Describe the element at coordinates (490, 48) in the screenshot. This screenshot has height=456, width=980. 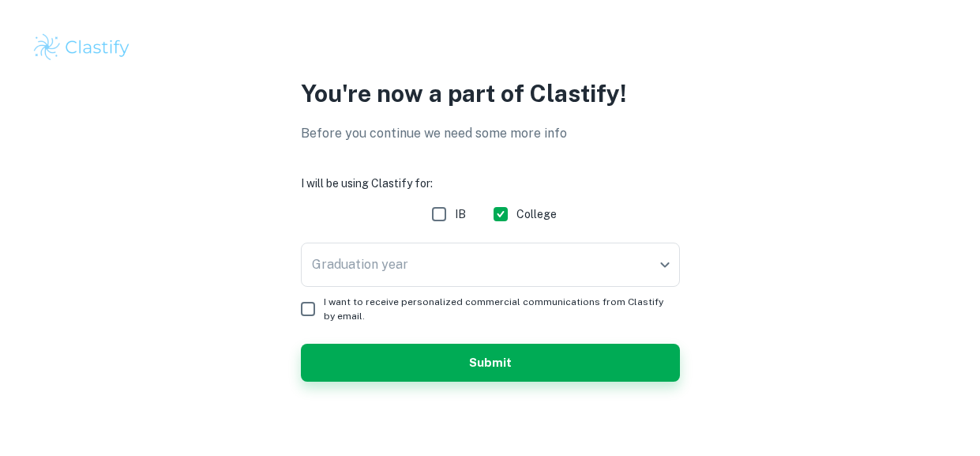
I see `a: Clastify logo` at that location.